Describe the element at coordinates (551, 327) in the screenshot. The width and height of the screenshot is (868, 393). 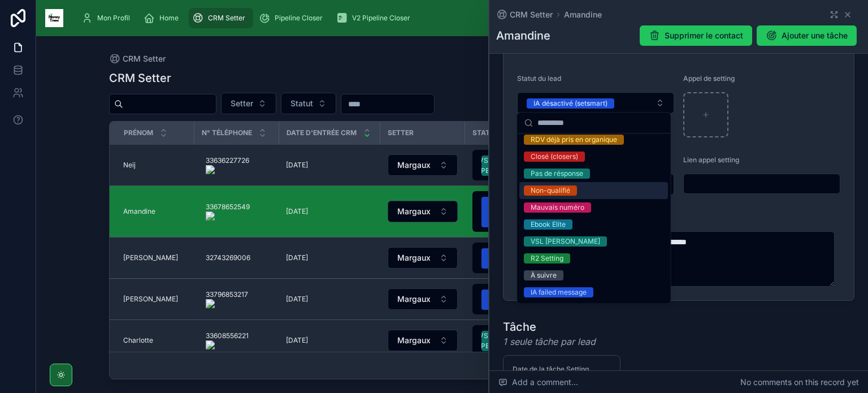
I see `h1: Tâche` at that location.